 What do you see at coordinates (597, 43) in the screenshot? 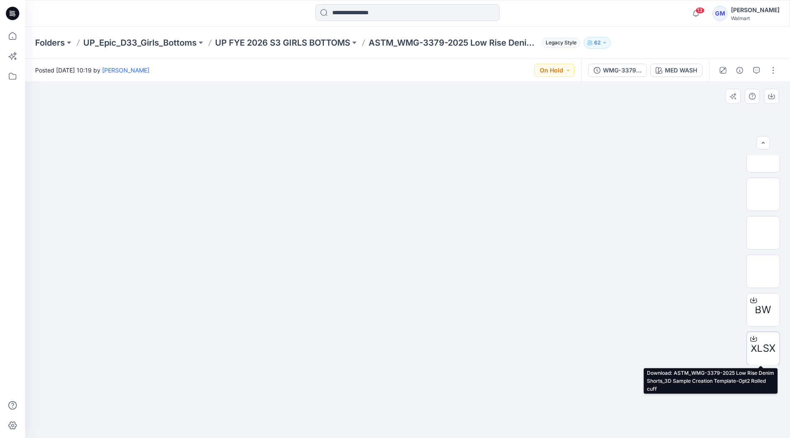
I see `button: 62` at bounding box center [597, 43].